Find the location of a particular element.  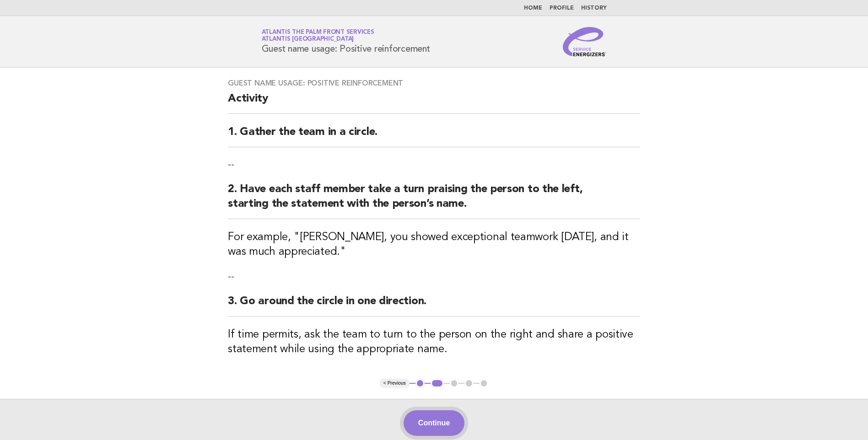

h3: If time permits, ask the team to turn to the person on the right and share a positive statement w... is located at coordinates (434, 342).